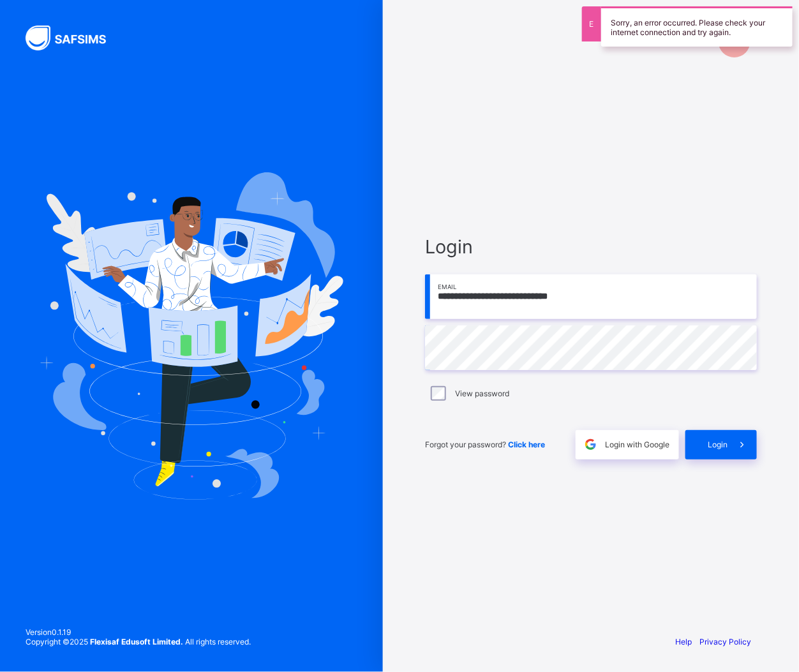 Image resolution: width=799 pixels, height=672 pixels. Describe the element at coordinates (138, 632) in the screenshot. I see `span: Version 0.1.19` at that location.